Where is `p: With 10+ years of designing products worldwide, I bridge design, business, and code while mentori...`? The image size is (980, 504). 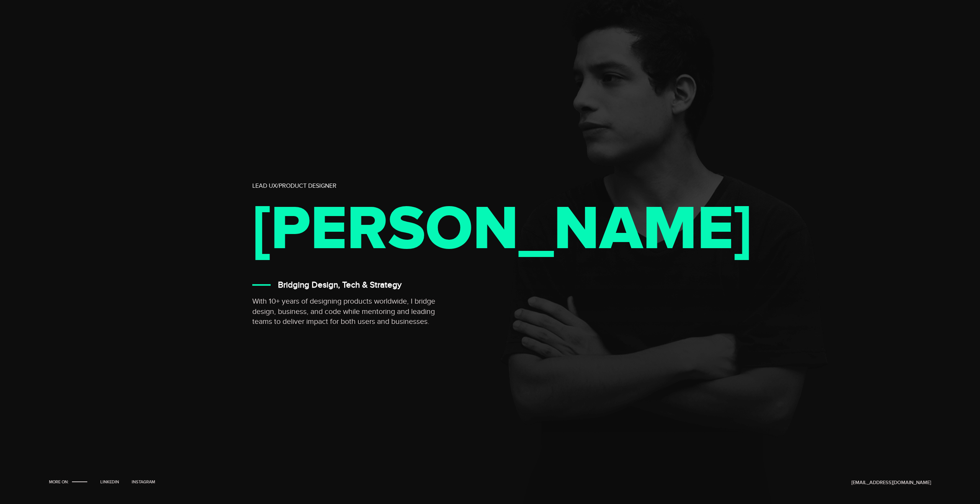
p: With 10+ years of designing products worldwide, I bridge design, business, and code while mentori... is located at coordinates (352, 312).